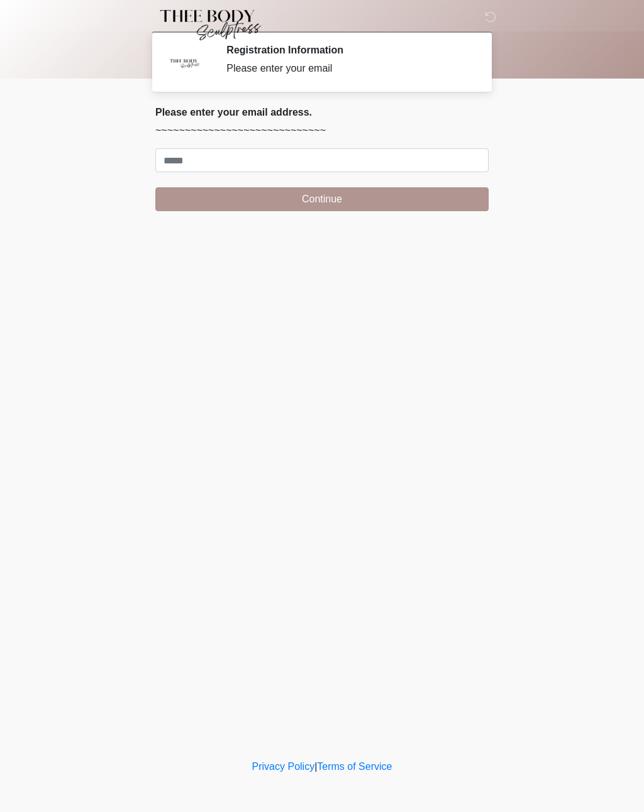 The height and width of the screenshot is (812, 644). I want to click on h2: Please enter your email address., so click(322, 112).